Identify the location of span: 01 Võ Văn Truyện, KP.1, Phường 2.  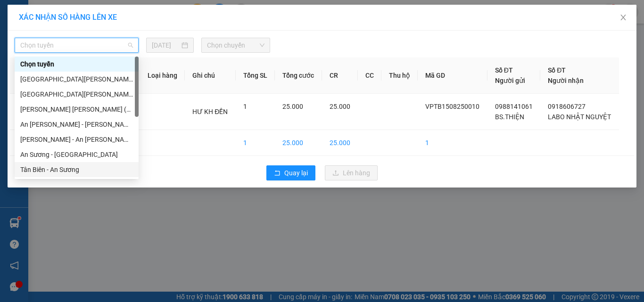
(102, 34).